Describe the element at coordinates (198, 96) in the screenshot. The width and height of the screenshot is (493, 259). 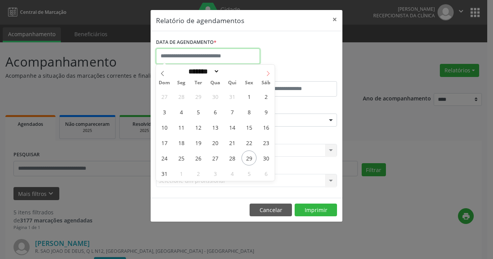
I see `span: Julho 29, 2025` at that location.